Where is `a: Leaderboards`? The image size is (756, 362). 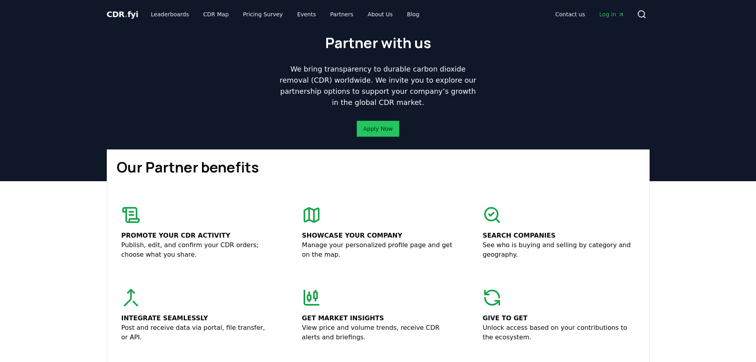 a: Leaderboards is located at coordinates (170, 14).